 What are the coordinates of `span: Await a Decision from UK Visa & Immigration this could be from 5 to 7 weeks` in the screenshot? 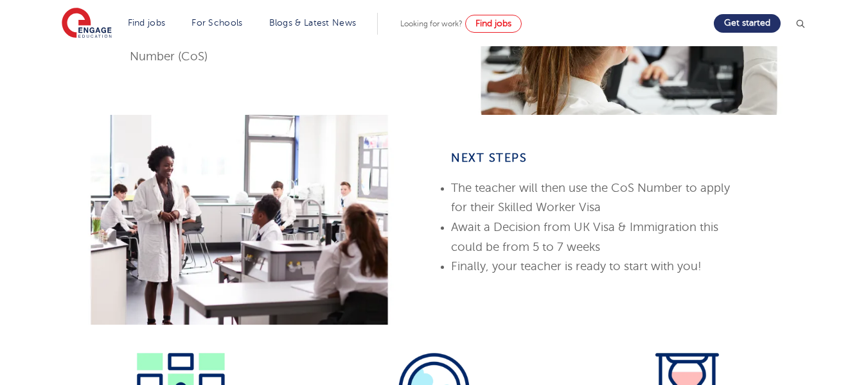 It's located at (584, 237).